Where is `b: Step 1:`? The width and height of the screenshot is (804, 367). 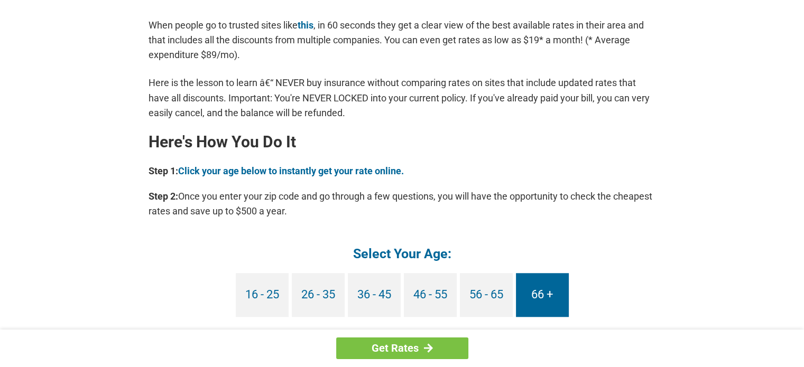
b: Step 1: is located at coordinates (163, 171).